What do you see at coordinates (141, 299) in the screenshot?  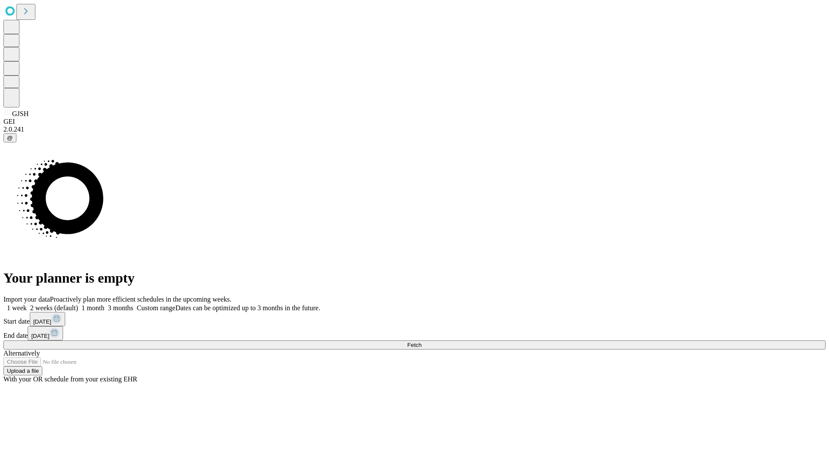 I see `span: Proactively plan more efficient schedules in the upcoming weeks.` at bounding box center [141, 299].